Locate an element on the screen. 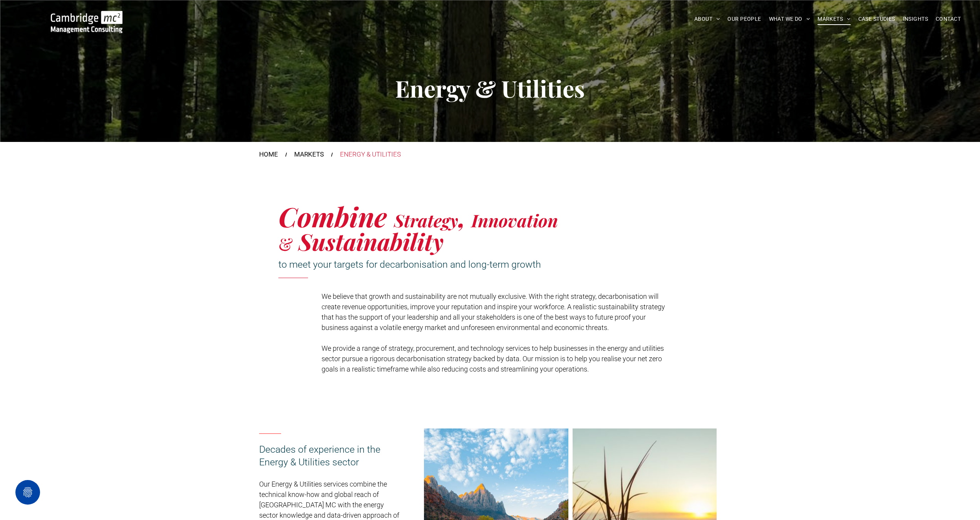 This screenshot has height=520, width=980. span: Decades of experience in the Energy & Utilities sector is located at coordinates (320, 456).